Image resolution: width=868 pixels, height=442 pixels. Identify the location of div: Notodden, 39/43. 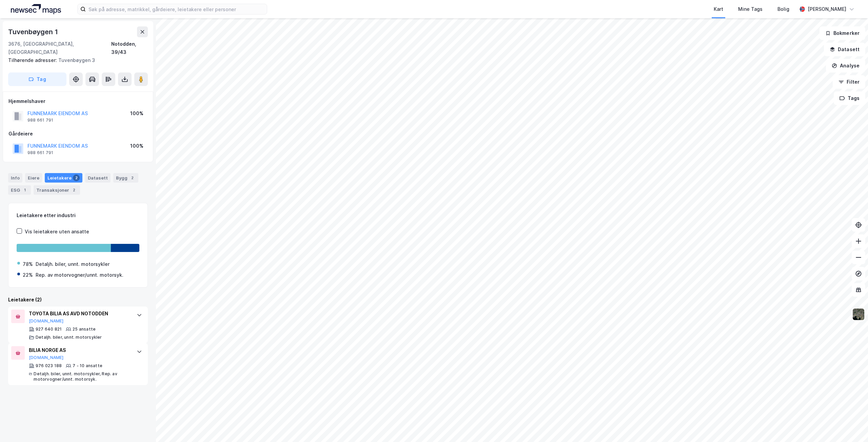
(129, 48).